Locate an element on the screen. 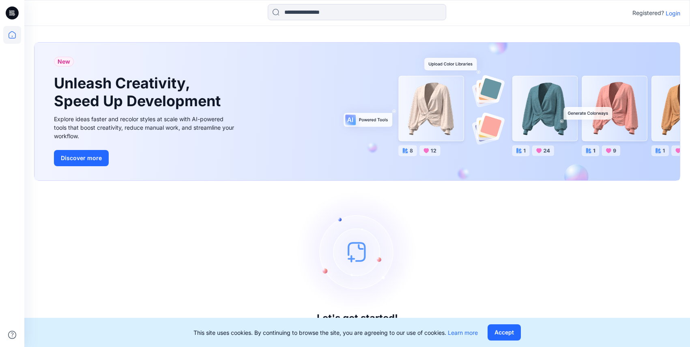  span: New is located at coordinates (64, 62).